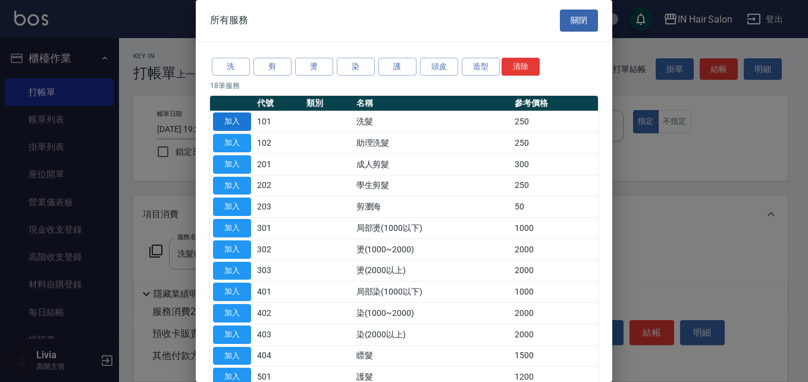 The image size is (808, 382). I want to click on button: 造型, so click(481, 67).